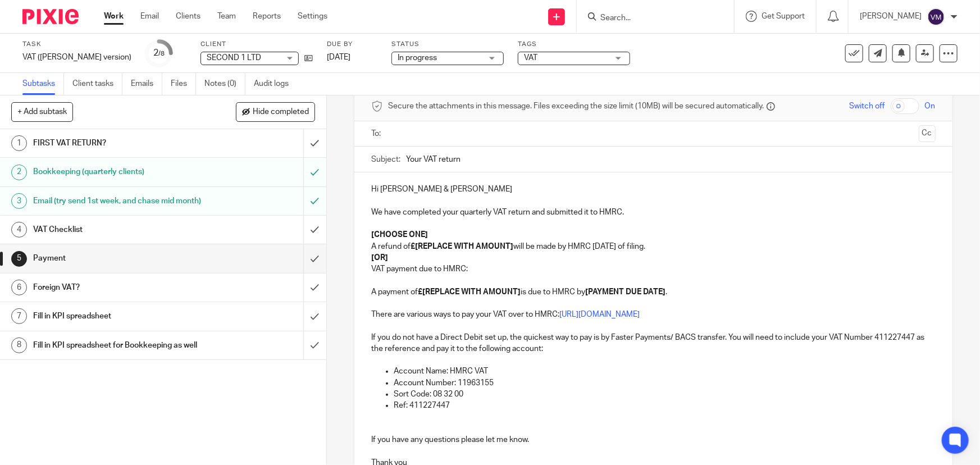 Image resolution: width=980 pixels, height=465 pixels. What do you see at coordinates (227, 16) in the screenshot?
I see `a: Team` at bounding box center [227, 16].